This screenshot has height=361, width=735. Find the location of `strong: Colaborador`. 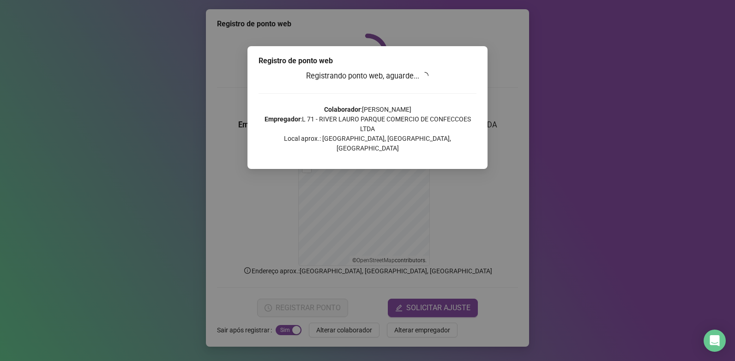

strong: Colaborador is located at coordinates (342, 109).